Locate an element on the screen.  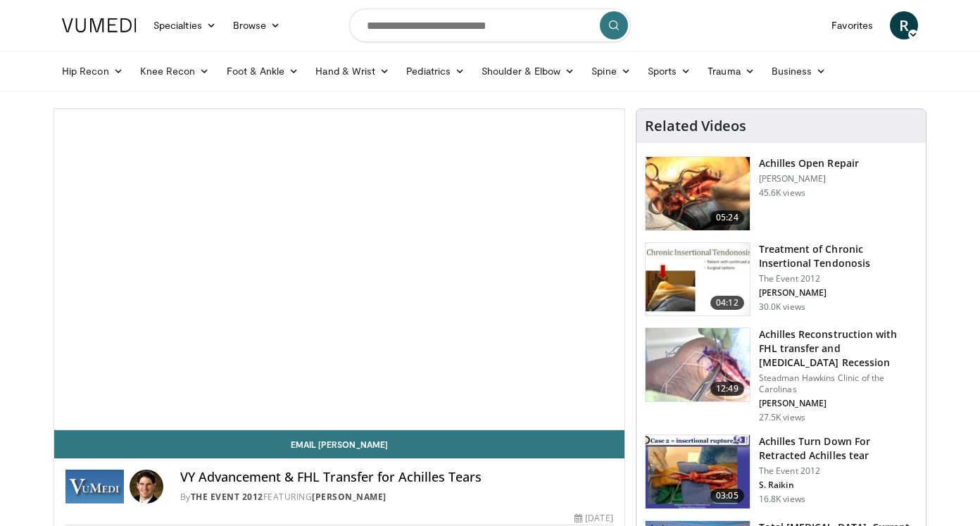
h4: Related Videos is located at coordinates (696, 126).